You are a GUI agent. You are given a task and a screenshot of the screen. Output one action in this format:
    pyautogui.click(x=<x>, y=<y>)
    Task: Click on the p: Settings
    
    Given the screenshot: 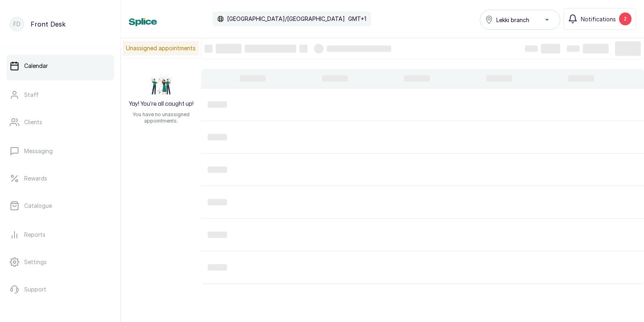 What is the action you would take?
    pyautogui.click(x=35, y=262)
    